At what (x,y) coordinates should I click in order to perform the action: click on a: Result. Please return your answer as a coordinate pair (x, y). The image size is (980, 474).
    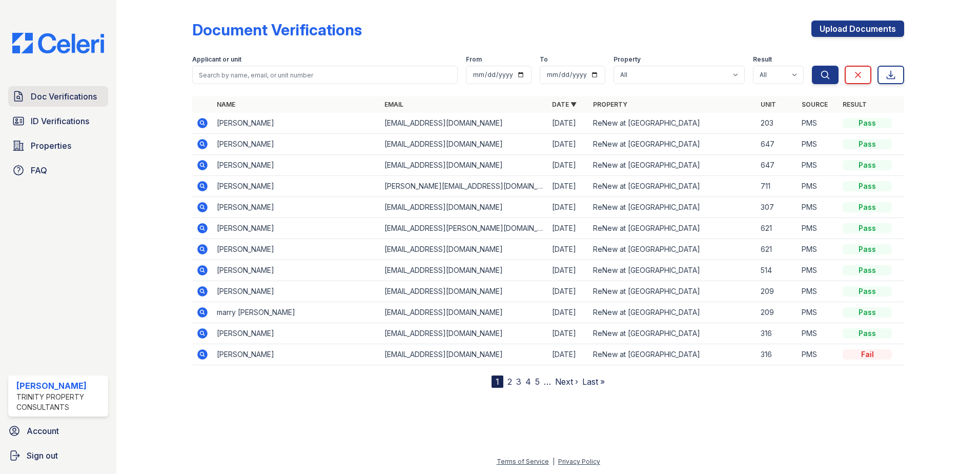
    Looking at the image, I should click on (854, 104).